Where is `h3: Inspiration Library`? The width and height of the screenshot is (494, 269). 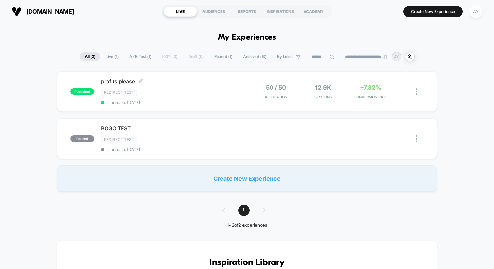 h3: Inspiration Library is located at coordinates (247, 263).